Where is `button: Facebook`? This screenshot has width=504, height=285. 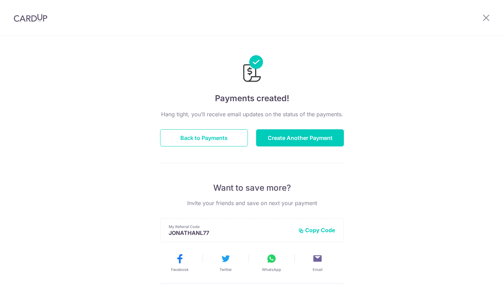
button: Facebook is located at coordinates (179, 262).